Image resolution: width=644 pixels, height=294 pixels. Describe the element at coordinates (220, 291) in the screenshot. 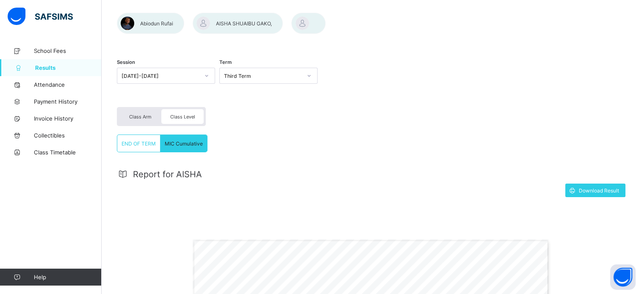

I see `span: Student’s Name:` at that location.